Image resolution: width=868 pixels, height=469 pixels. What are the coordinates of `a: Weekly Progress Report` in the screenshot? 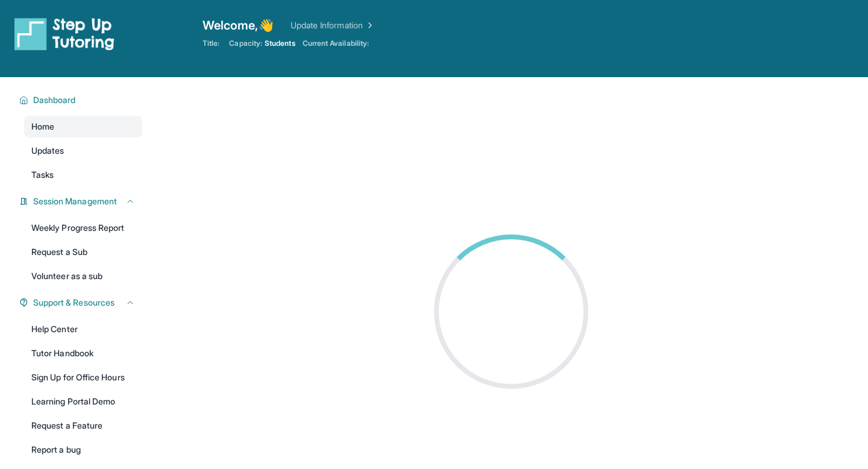 It's located at (83, 228).